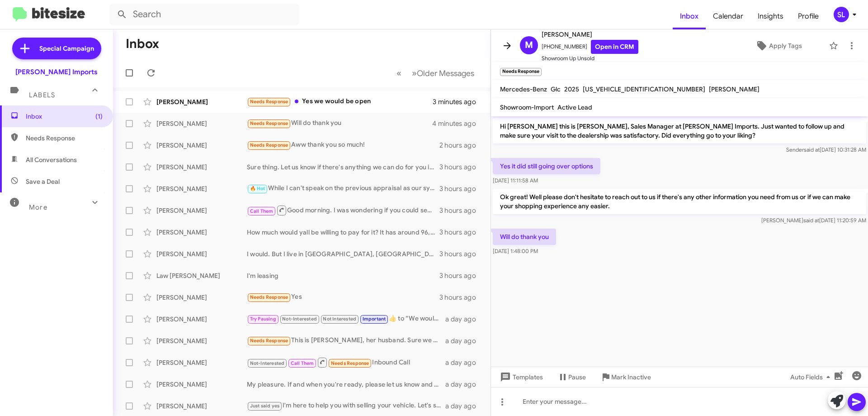  What do you see at coordinates (842, 14) in the screenshot?
I see `div: SL` at bounding box center [842, 14].